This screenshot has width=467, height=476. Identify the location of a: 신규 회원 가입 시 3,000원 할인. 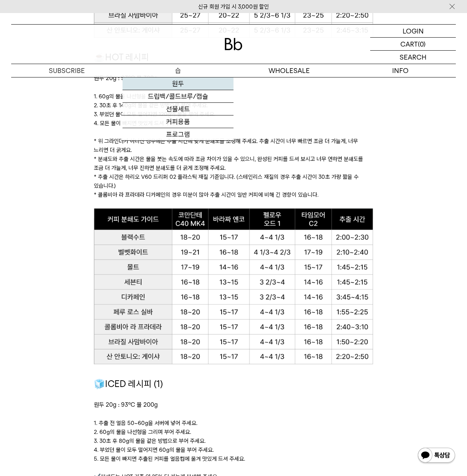
(234, 7).